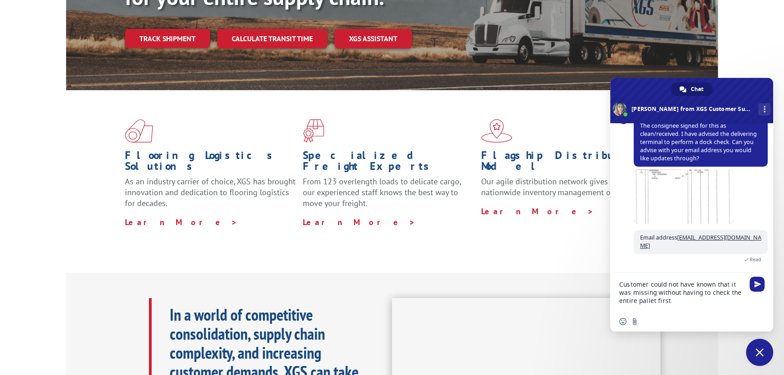  Describe the element at coordinates (389, 196) in the screenshot. I see `p: From 123 overlength loads to delicate cargo, our experienced staff knows the best way to move you...` at that location.